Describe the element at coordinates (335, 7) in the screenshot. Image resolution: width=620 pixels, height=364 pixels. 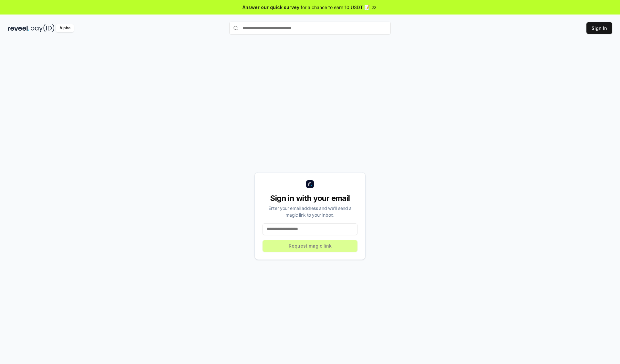
I see `span: for a chance to earn 10 USDT 📝` at that location.